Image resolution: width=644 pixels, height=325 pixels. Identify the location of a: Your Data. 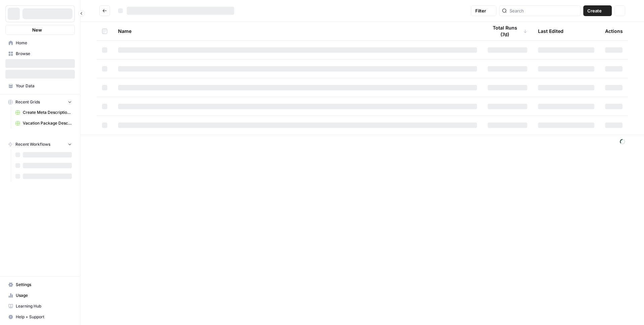
(40, 86).